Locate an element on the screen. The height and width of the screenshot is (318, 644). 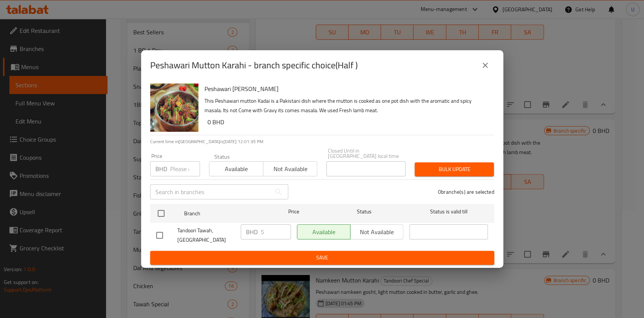
span: Branch is located at coordinates (223, 213).